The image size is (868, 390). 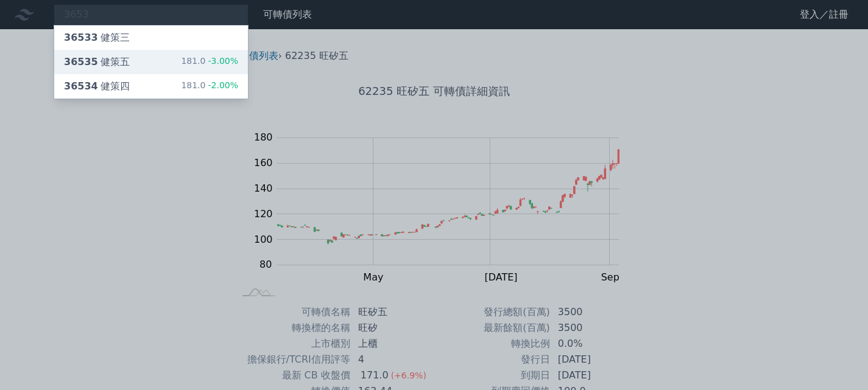 I want to click on a: 36535健策五 181.0-3.00%, so click(x=151, y=62).